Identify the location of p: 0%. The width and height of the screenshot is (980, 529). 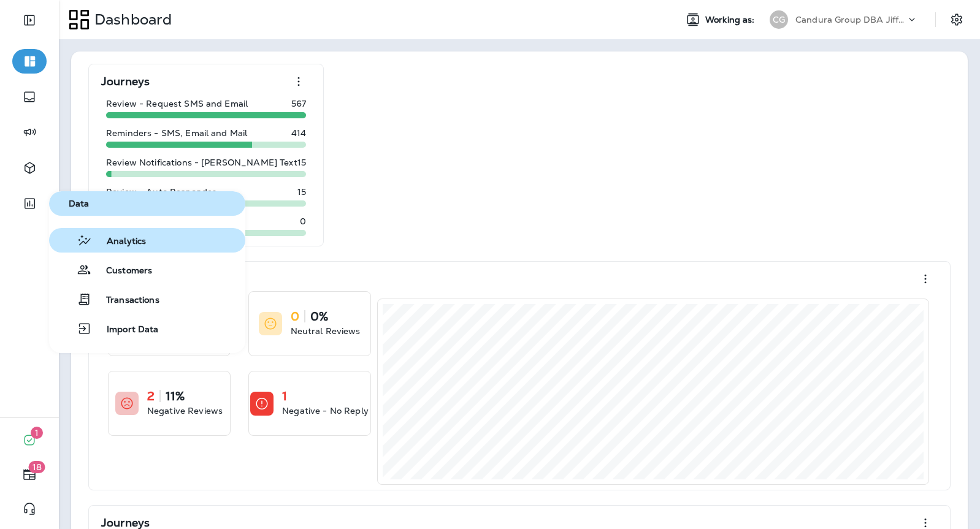
(319, 316).